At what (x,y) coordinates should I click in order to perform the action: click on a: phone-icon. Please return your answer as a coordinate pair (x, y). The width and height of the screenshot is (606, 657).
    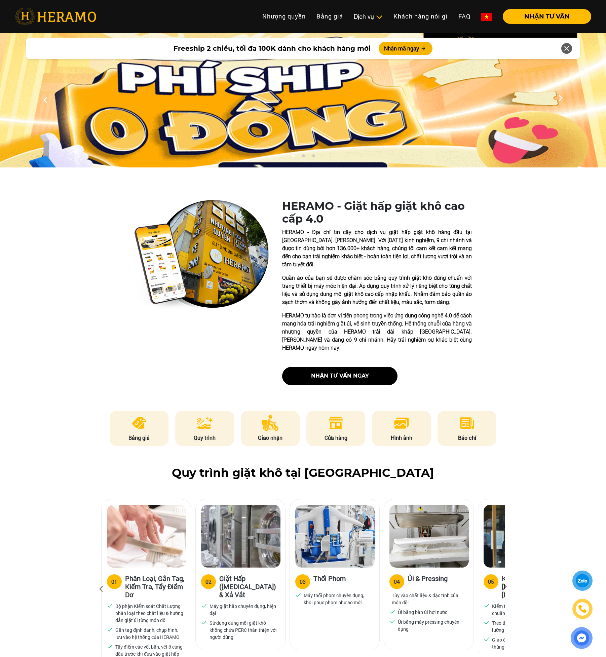
    Looking at the image, I should click on (582, 609).